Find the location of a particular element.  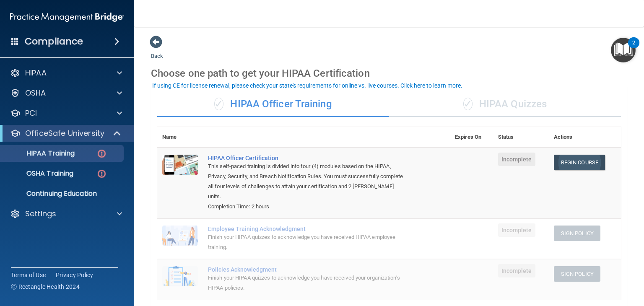

p: HIPAA Training is located at coordinates (40, 153).